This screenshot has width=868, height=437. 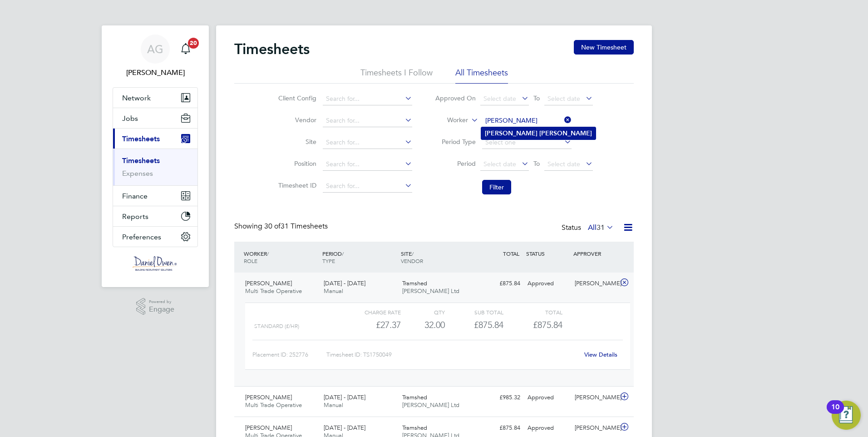 What do you see at coordinates (194, 43) in the screenshot?
I see `span: 20` at bounding box center [194, 43].